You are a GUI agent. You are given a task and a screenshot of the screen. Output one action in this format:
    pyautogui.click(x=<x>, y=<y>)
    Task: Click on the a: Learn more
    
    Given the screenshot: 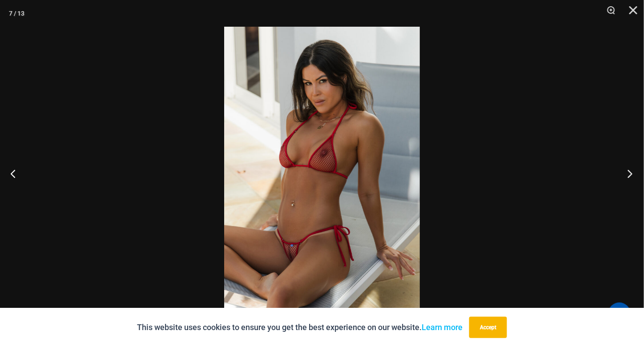 What is the action you would take?
    pyautogui.click(x=442, y=327)
    